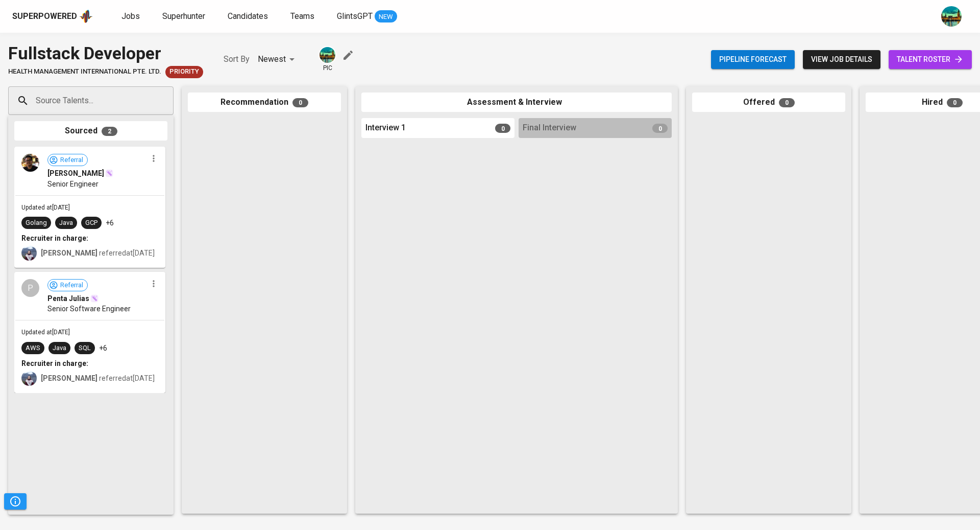 This screenshot has width=980, height=530. I want to click on div: pic, so click(327, 60).